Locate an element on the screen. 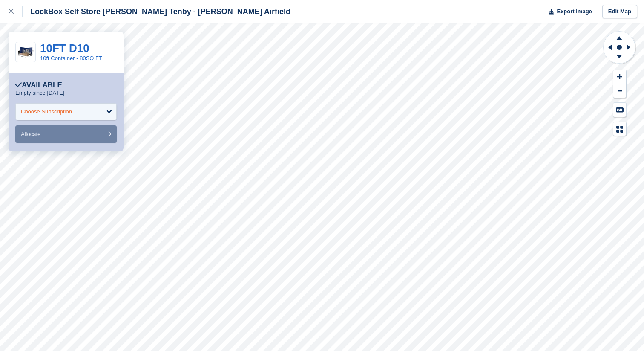 This screenshot has height=351, width=644. a: 10FT D10 is located at coordinates (65, 48).